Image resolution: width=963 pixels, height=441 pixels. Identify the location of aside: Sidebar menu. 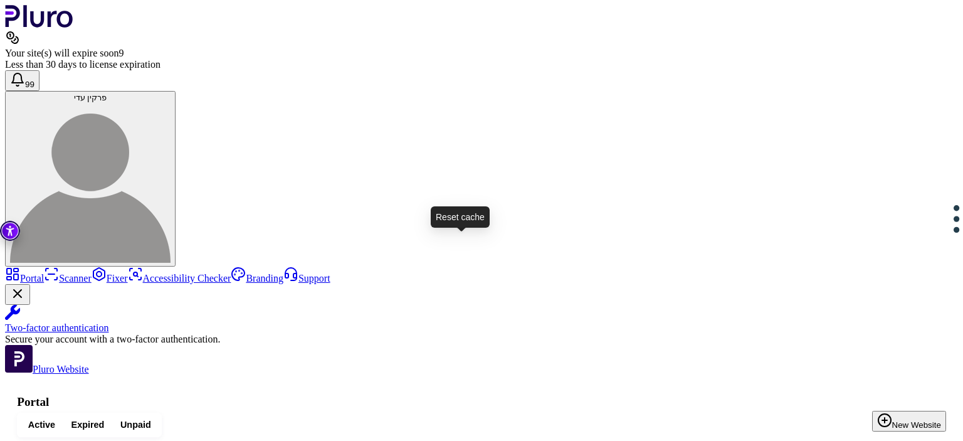
(481, 320).